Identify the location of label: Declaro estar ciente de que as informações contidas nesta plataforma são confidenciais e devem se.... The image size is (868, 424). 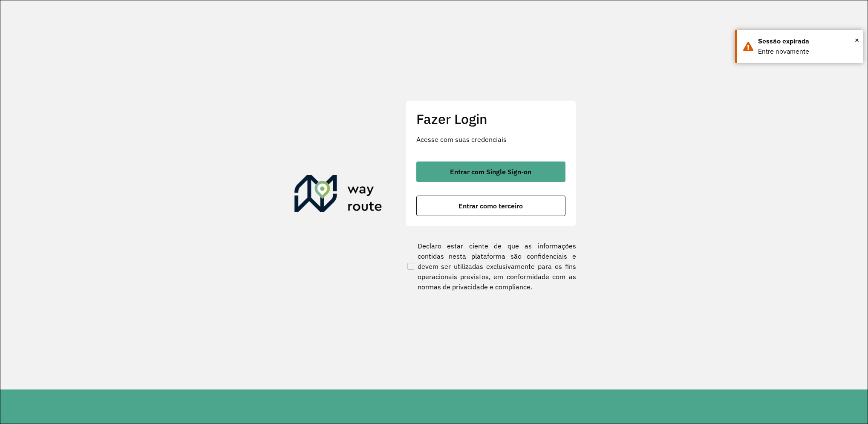
(491, 266).